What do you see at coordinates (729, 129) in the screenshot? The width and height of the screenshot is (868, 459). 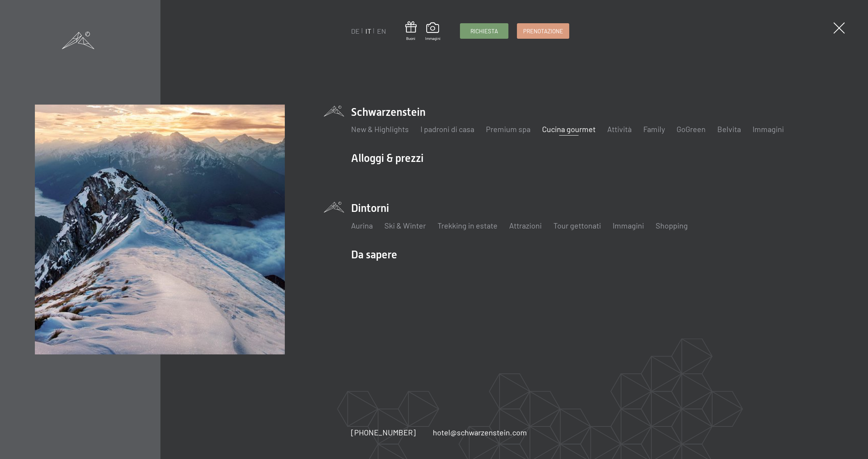 I see `a: Belvita` at bounding box center [729, 129].